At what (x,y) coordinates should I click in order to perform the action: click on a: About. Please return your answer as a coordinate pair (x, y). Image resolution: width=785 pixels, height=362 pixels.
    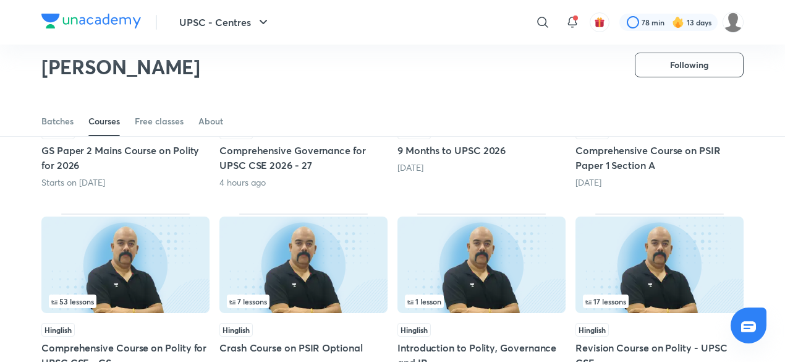
    Looking at the image, I should click on (211, 121).